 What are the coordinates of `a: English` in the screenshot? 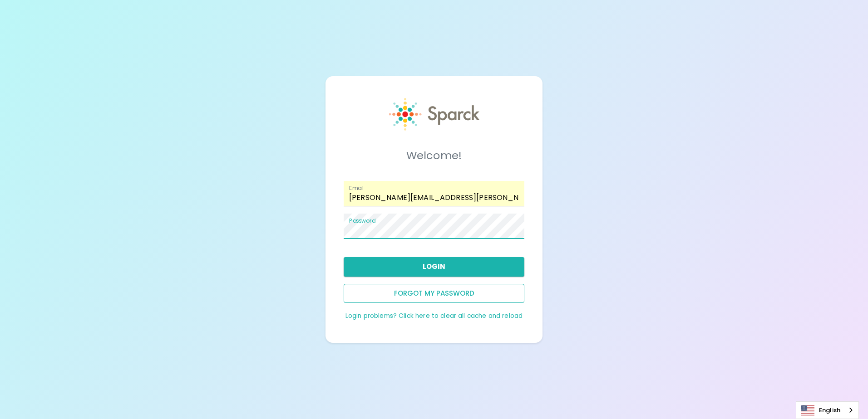 It's located at (828, 410).